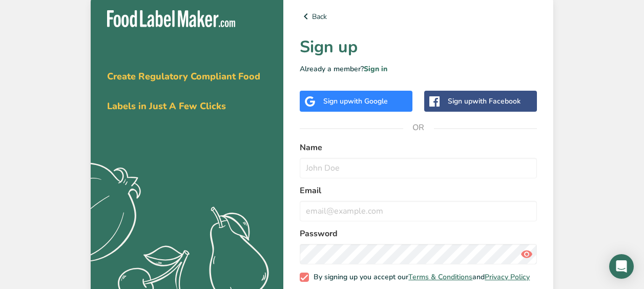 The image size is (644, 289). What do you see at coordinates (497, 101) in the screenshot?
I see `span: with Facebook` at bounding box center [497, 101].